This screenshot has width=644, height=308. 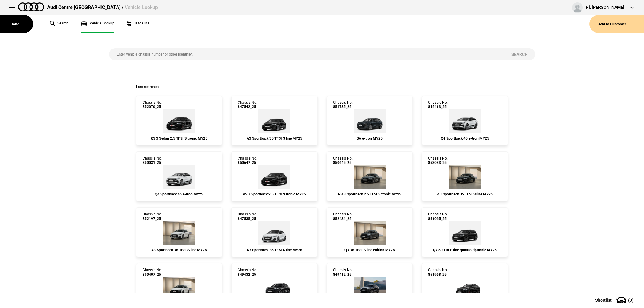 What do you see at coordinates (370, 250) in the screenshot?
I see `div: Q3 35 TFSI S line edition MY25` at bounding box center [370, 250].